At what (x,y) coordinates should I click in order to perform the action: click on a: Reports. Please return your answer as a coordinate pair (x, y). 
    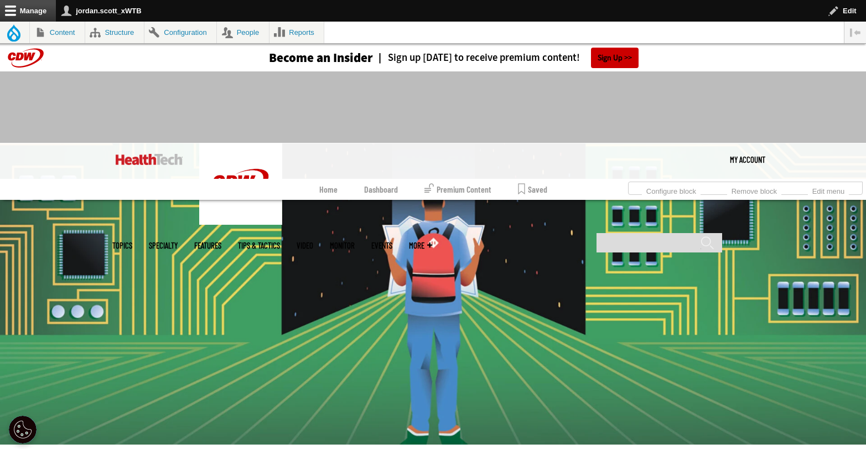
    Looking at the image, I should click on (297, 32).